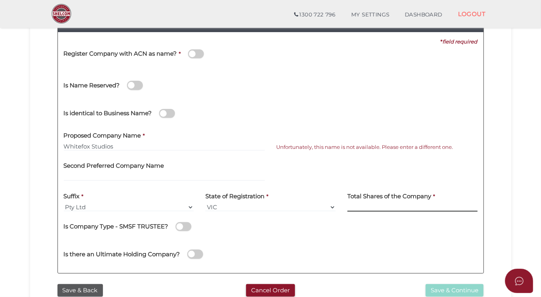  I want to click on h4: Is Name Reserved?, so click(92, 85).